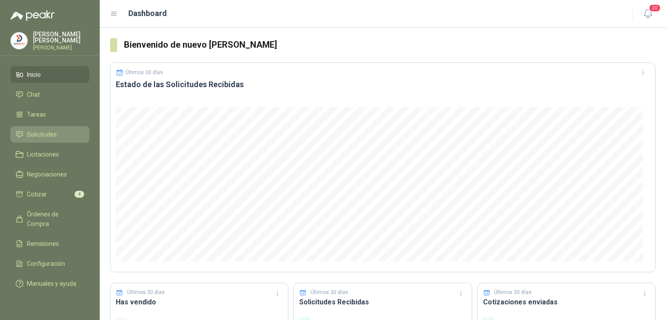 This screenshot has height=320, width=666. I want to click on span: Remisiones, so click(43, 244).